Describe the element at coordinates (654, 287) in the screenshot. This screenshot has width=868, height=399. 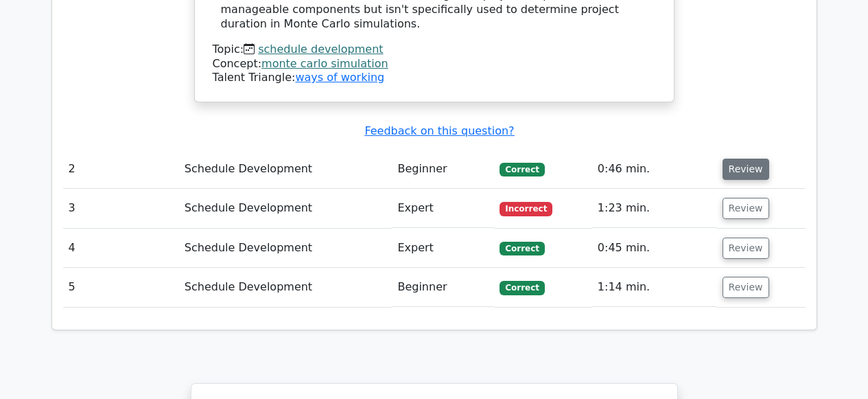
I see `td: 1:14 min.` at that location.